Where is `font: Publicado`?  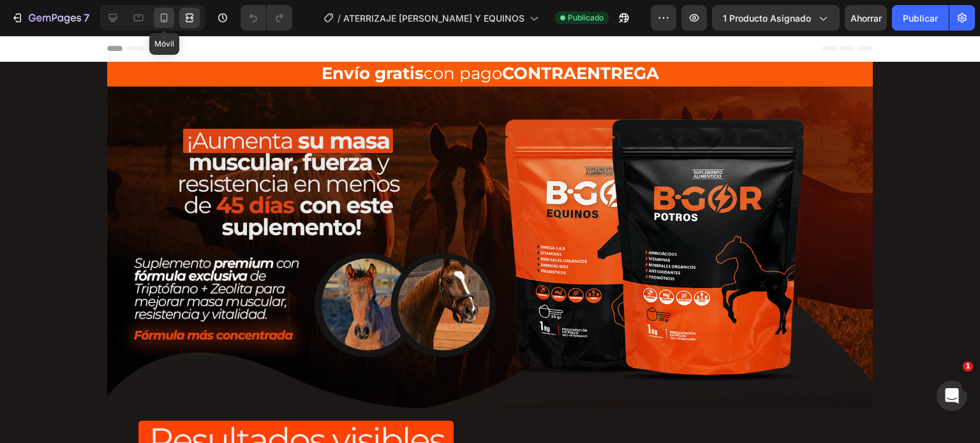 font: Publicado is located at coordinates (585, 17).